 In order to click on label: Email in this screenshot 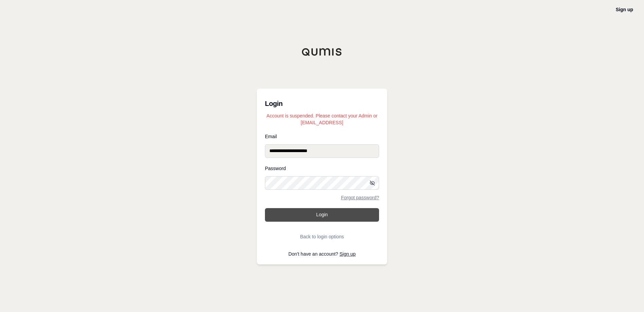, I will do `click(322, 136)`.